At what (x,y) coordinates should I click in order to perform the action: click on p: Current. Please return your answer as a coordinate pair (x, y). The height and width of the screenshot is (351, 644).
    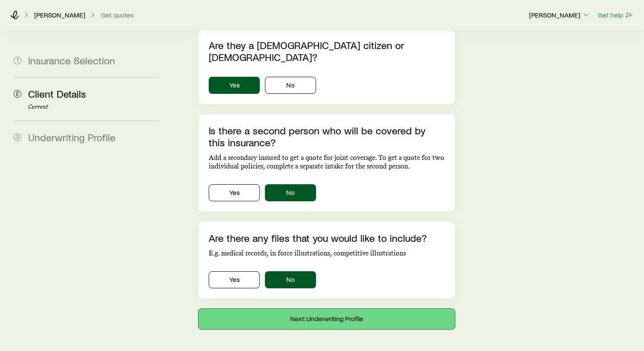
    Looking at the image, I should click on (93, 107).